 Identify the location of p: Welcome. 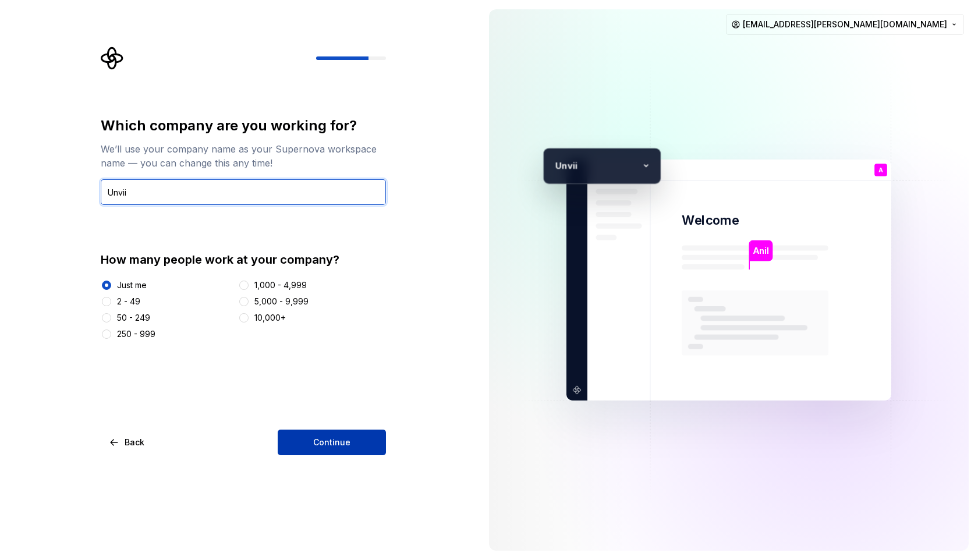
(710, 220).